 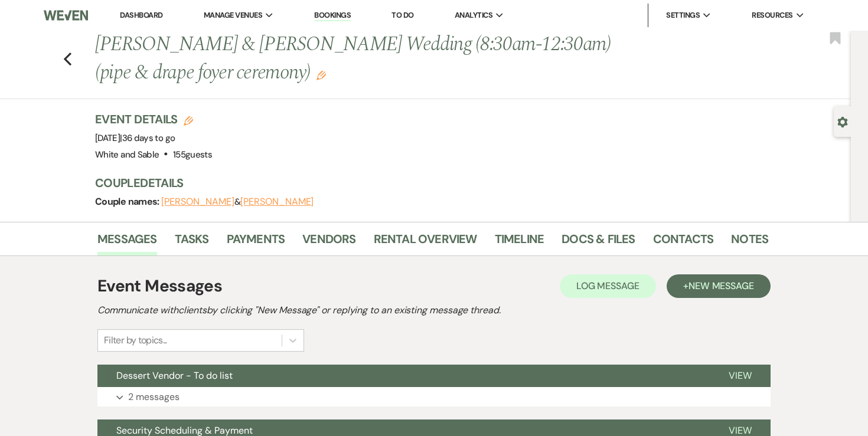 What do you see at coordinates (598, 242) in the screenshot?
I see `a: Docs & Files` at bounding box center [598, 242].